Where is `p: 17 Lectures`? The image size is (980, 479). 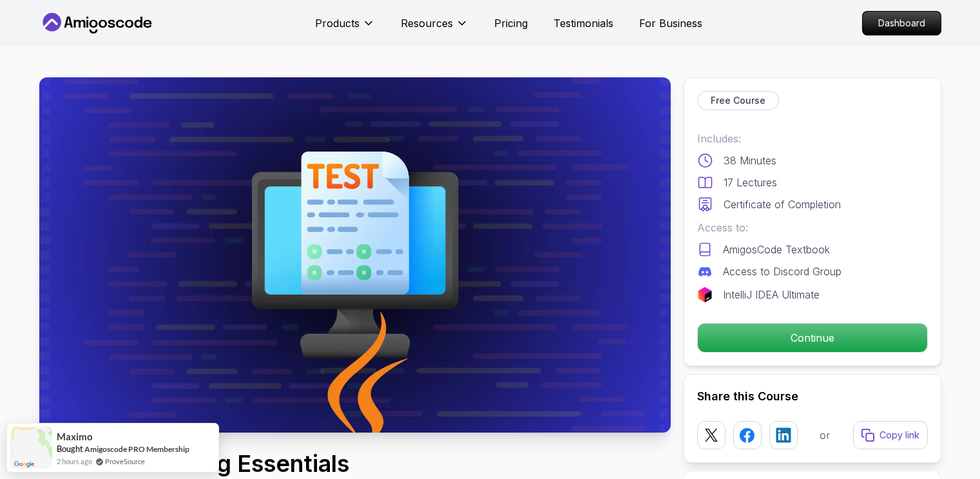
p: 17 Lectures is located at coordinates (750, 182).